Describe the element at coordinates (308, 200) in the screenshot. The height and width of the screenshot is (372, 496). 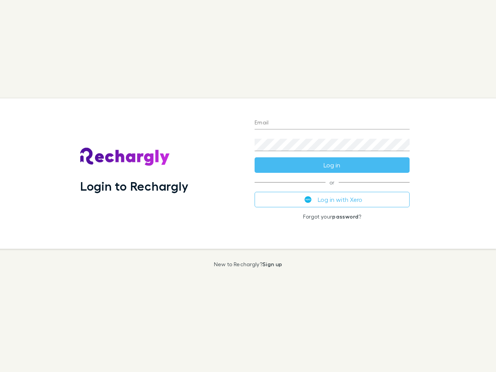
I see `img: Xero's logo` at that location.